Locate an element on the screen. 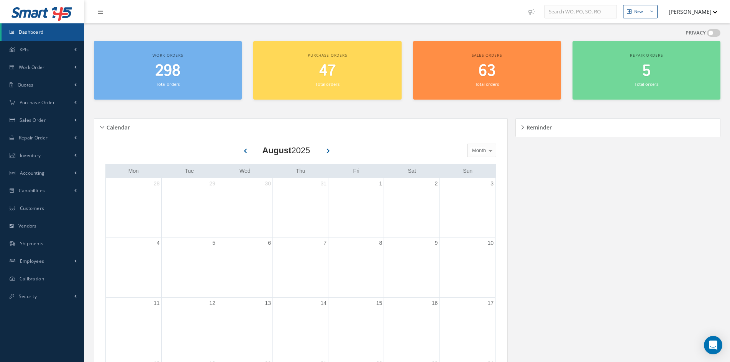 The height and width of the screenshot is (362, 730). a: Monday is located at coordinates (133, 171).